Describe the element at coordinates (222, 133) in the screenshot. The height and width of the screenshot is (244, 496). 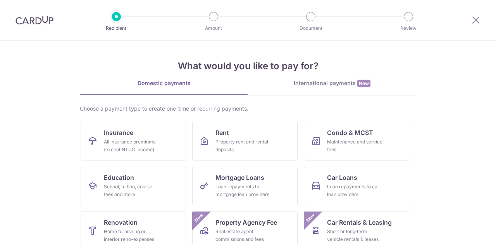
I see `span: Rent` at that location.